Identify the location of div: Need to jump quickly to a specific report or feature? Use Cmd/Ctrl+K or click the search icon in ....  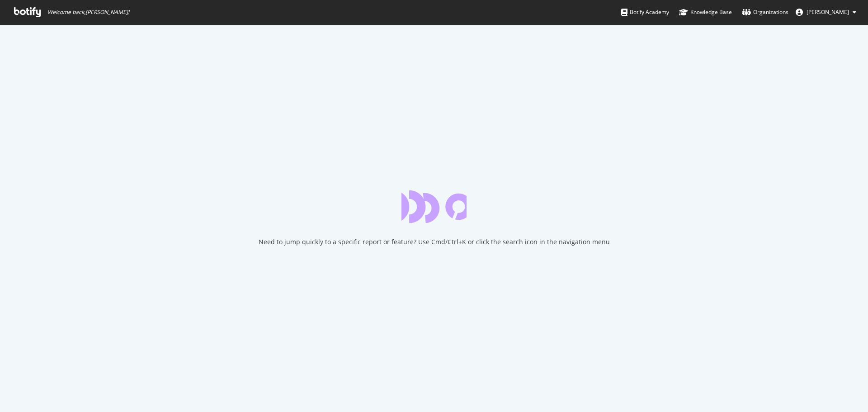
(434, 242).